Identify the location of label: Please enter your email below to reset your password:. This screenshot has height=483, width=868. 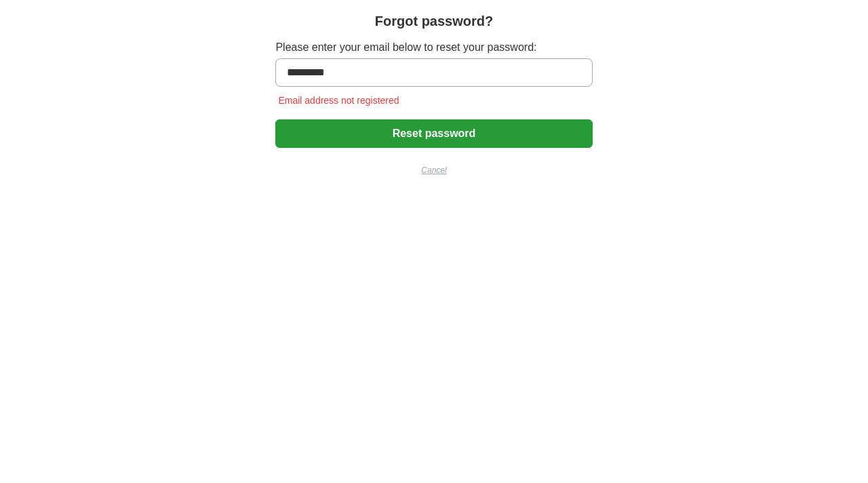
(433, 47).